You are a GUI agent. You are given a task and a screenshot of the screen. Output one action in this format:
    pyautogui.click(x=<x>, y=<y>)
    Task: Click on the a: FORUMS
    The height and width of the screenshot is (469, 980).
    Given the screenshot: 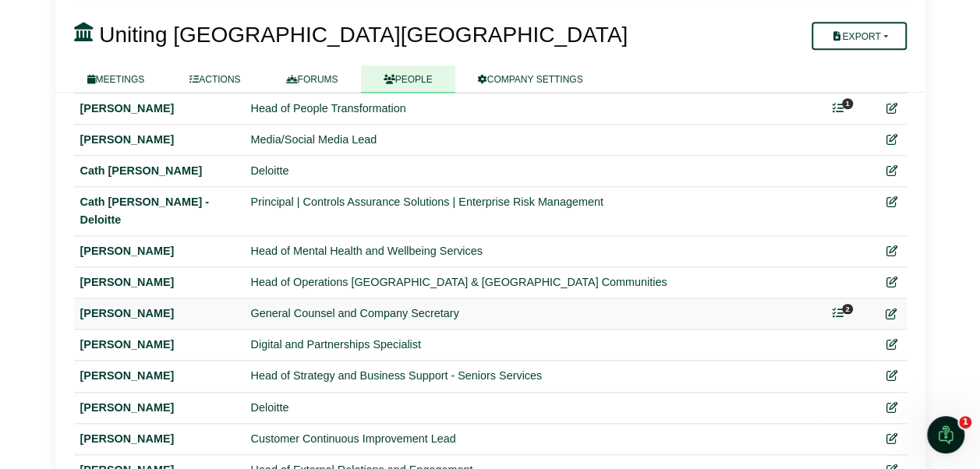 What is the action you would take?
    pyautogui.click(x=312, y=79)
    